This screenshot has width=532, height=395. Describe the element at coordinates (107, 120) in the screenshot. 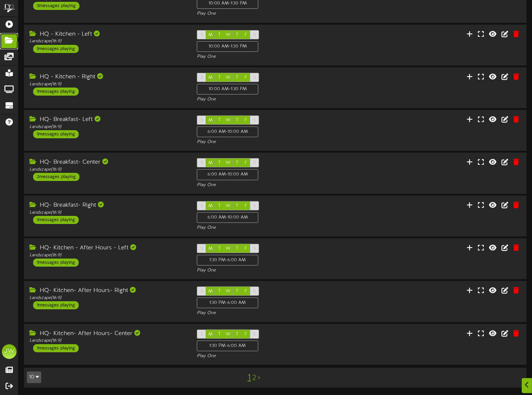

I see `div: HQ- Breakfast- Left` at that location.